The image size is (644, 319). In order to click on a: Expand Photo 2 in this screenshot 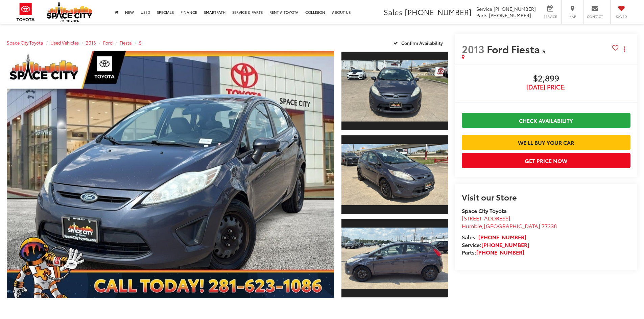, I will do `click(395, 175)`.